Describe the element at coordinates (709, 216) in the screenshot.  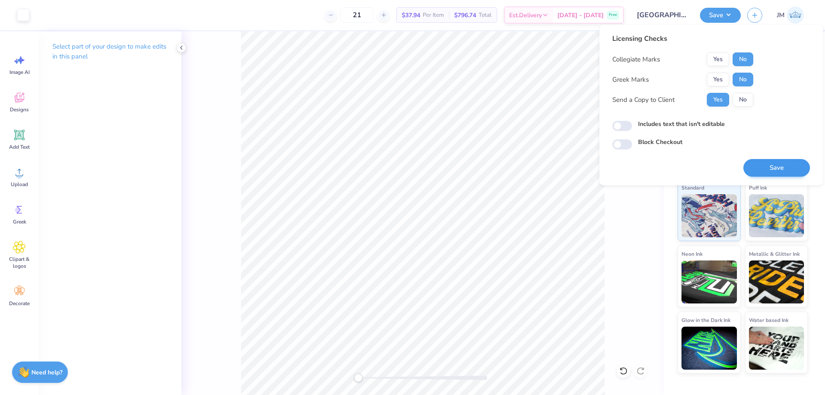
I see `img: Standard` at that location.